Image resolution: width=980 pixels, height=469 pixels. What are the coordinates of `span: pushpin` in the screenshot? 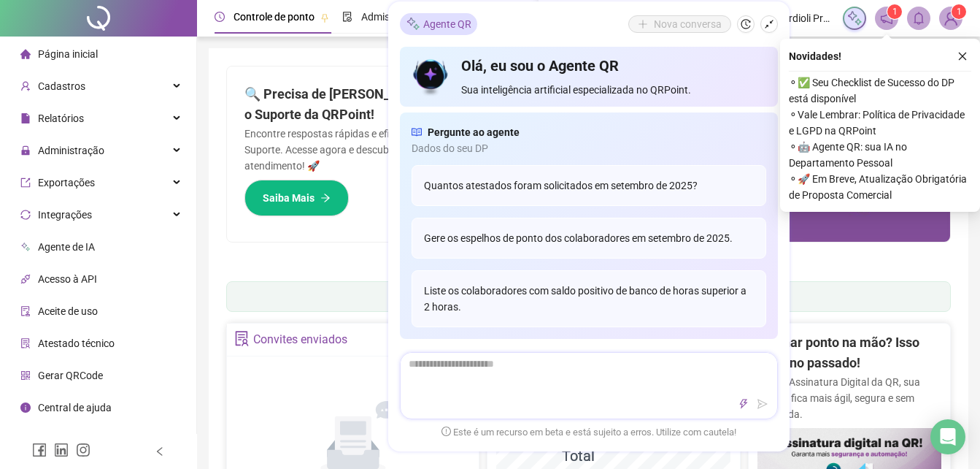 It's located at (325, 17).